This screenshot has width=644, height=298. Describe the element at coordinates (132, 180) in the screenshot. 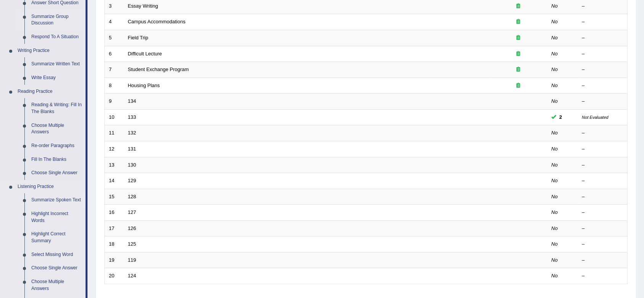

I see `a: 129` at that location.